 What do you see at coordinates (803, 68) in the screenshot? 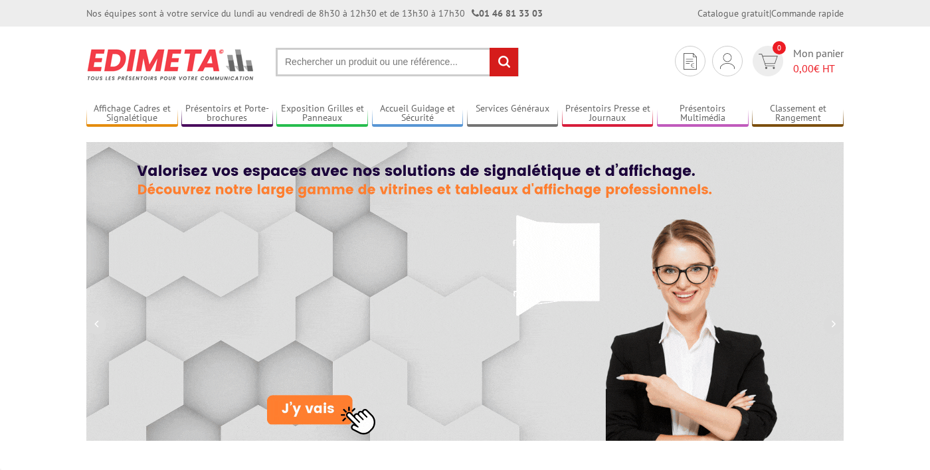
I see `span: 0,00` at bounding box center [803, 68].